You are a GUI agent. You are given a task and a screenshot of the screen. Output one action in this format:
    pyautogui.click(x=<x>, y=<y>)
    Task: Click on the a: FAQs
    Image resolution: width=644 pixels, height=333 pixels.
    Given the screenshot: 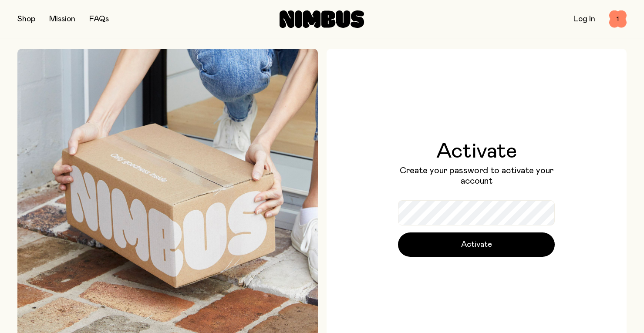 What is the action you would take?
    pyautogui.click(x=99, y=19)
    